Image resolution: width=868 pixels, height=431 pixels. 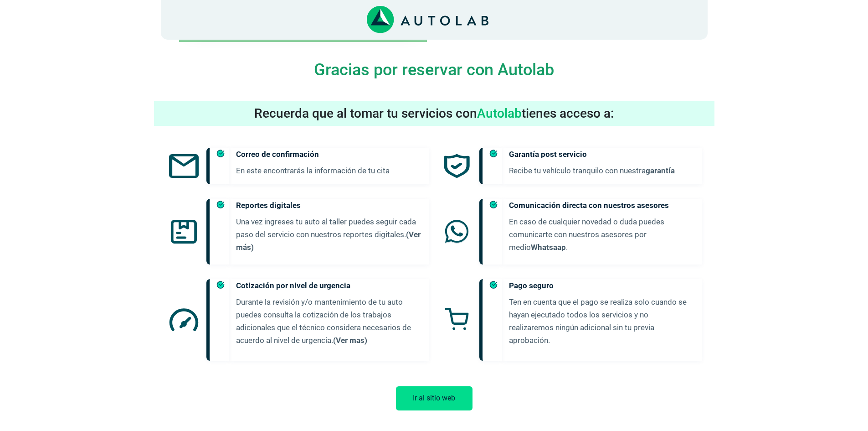 I want to click on span: Autolab, so click(x=500, y=113).